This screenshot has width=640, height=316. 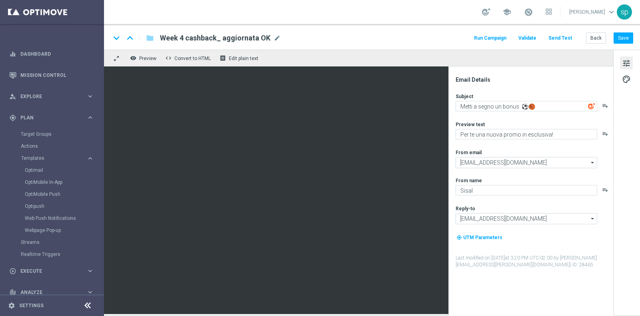 What do you see at coordinates (64, 206) in the screenshot?
I see `div: Optipush` at bounding box center [64, 206].